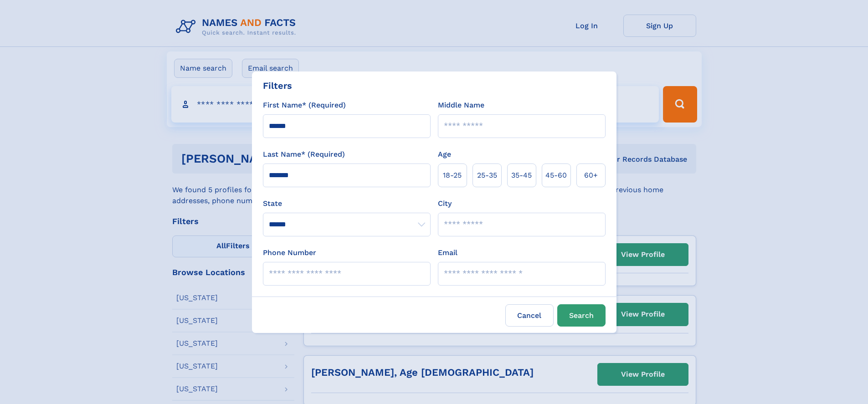 Image resolution: width=868 pixels, height=404 pixels. Describe the element at coordinates (461, 105) in the screenshot. I see `label: Middle Name` at that location.